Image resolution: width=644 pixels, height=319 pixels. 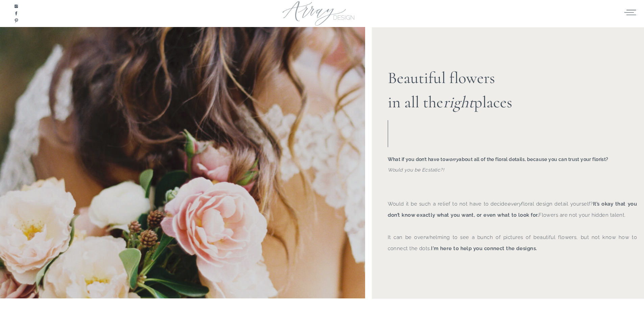 What do you see at coordinates (458, 102) in the screenshot?
I see `i: right` at bounding box center [458, 102].